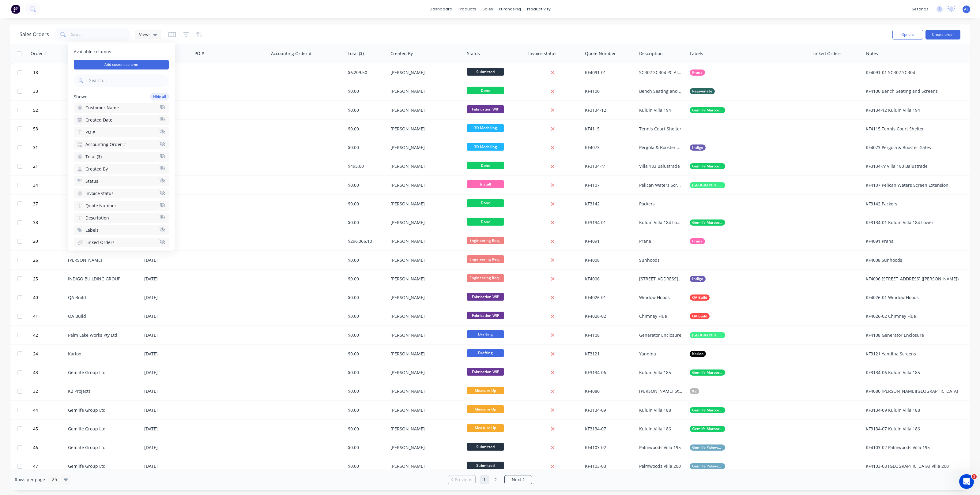 Image resolution: width=980 pixels, height=495 pixels. I want to click on div: Order #, so click(38, 54).